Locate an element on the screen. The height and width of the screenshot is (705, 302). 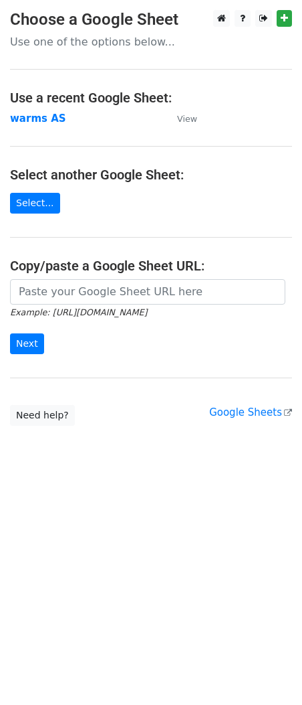
h4: Use a recent Google Sheet: is located at coordinates (151, 98).